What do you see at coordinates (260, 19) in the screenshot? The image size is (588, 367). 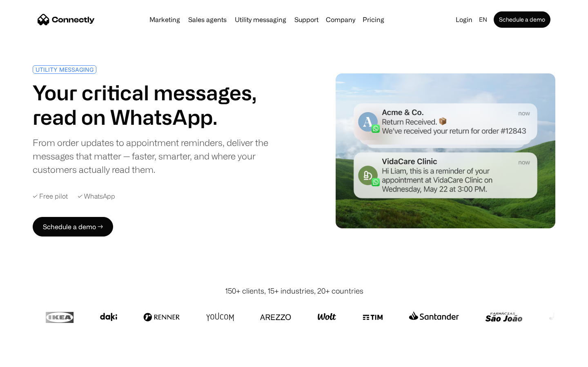 I see `a: Utility messaging` at bounding box center [260, 19].